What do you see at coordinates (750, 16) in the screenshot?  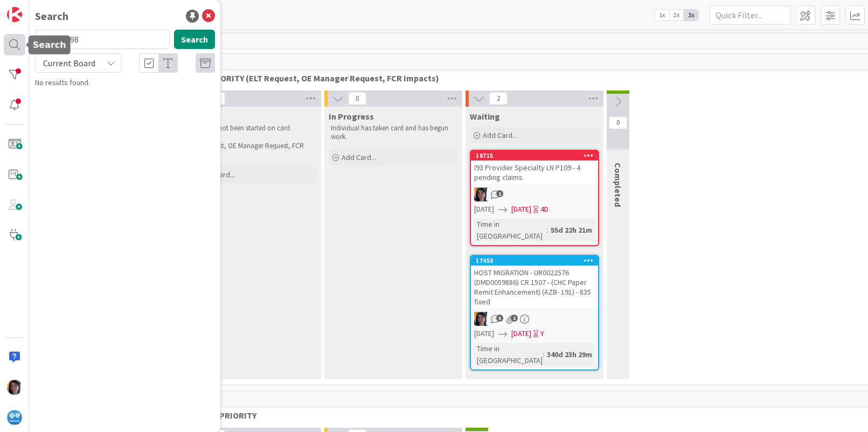 I see `input: Quick Filter...` at bounding box center [750, 16].